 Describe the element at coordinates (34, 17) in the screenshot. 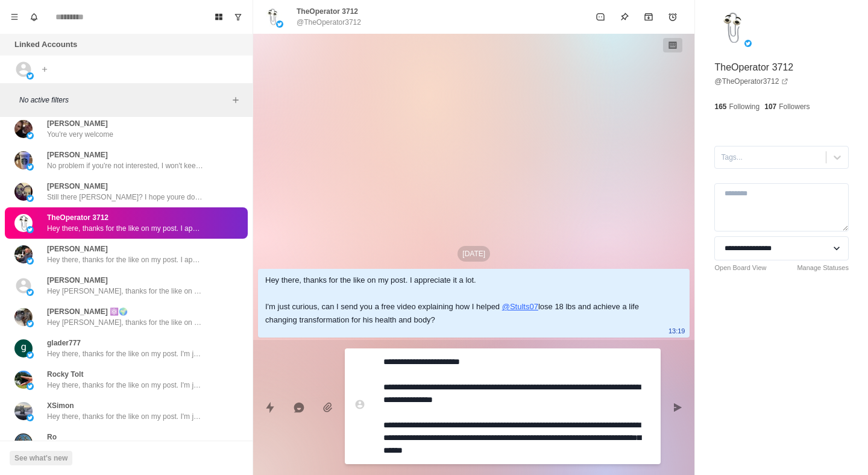

I see `button: Notifications` at that location.